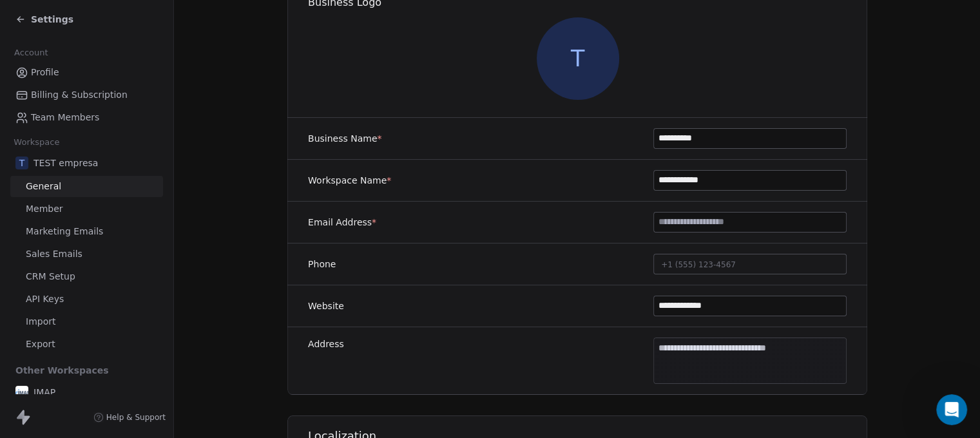 The width and height of the screenshot is (980, 438). I want to click on span: Other Workspaces, so click(62, 371).